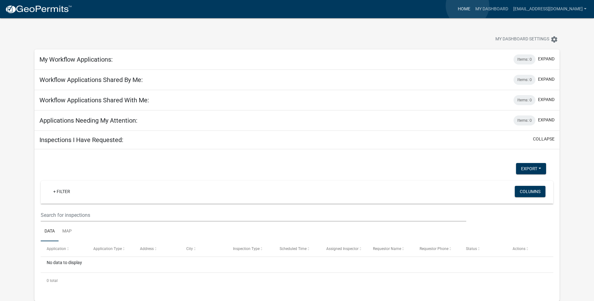 This screenshot has width=594, height=301. I want to click on span: Application, so click(56, 249).